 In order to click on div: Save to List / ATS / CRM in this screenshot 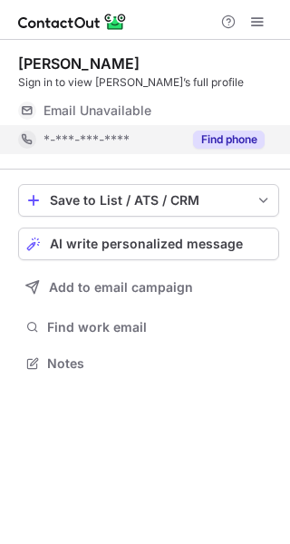, I will do `click(149, 200)`.